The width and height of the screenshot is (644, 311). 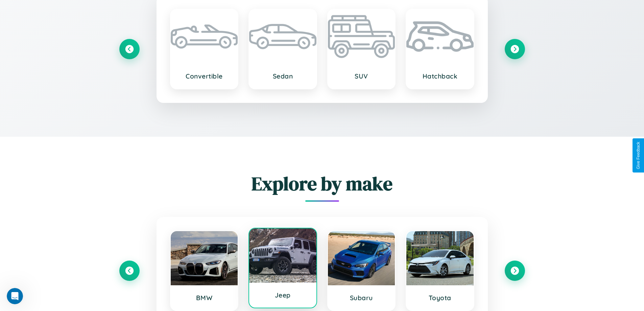 What do you see at coordinates (204, 298) in the screenshot?
I see `h3: BMW` at bounding box center [204, 298].